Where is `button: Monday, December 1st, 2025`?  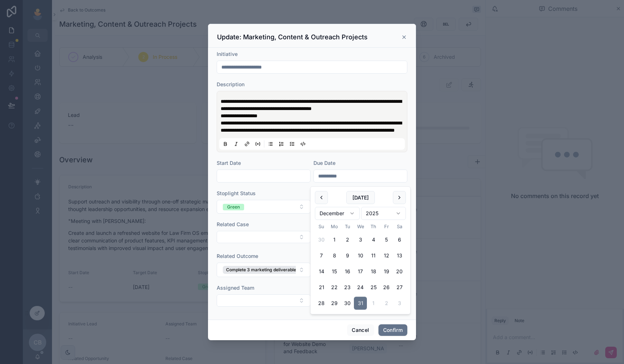 button: Monday, December 1st, 2025 is located at coordinates (335, 240).